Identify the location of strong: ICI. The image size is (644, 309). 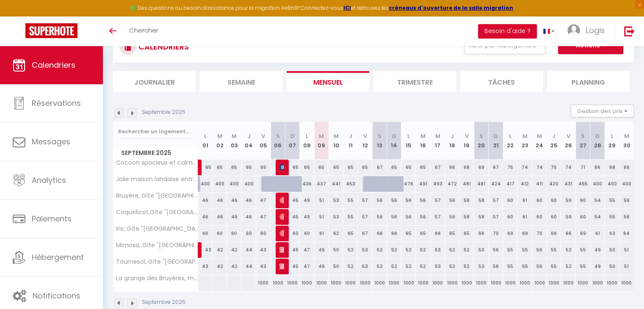
(347, 8).